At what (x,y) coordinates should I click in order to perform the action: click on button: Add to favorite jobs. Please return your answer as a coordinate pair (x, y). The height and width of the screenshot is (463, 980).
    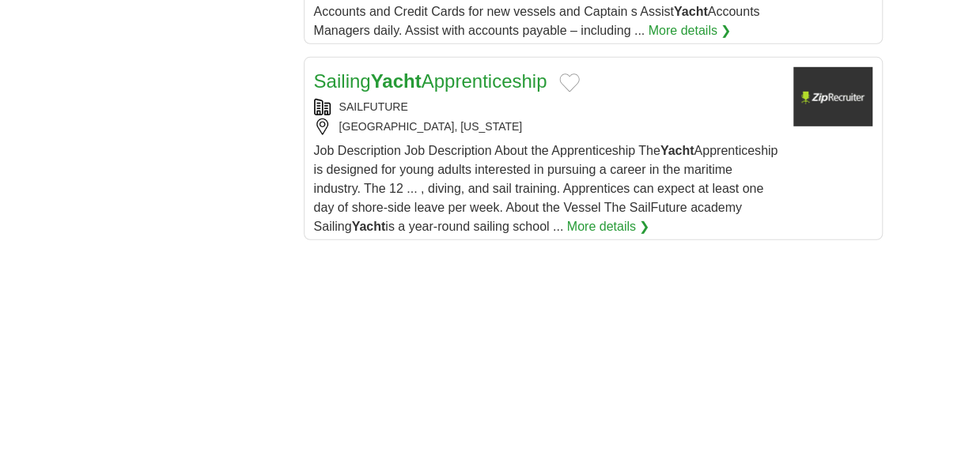
    Looking at the image, I should click on (570, 83).